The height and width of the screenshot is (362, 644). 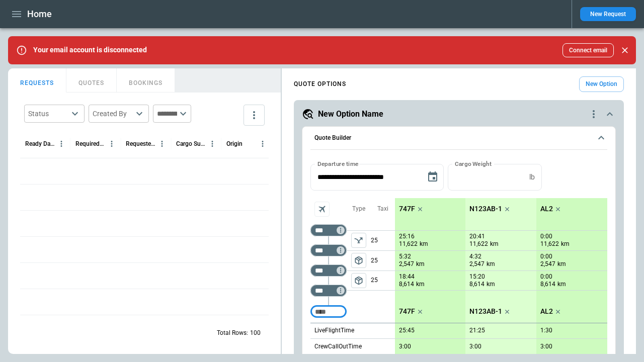 What do you see at coordinates (112, 144) in the screenshot?
I see `button: Required Date & Time (UTC+03:00) column menu` at bounding box center [112, 144].